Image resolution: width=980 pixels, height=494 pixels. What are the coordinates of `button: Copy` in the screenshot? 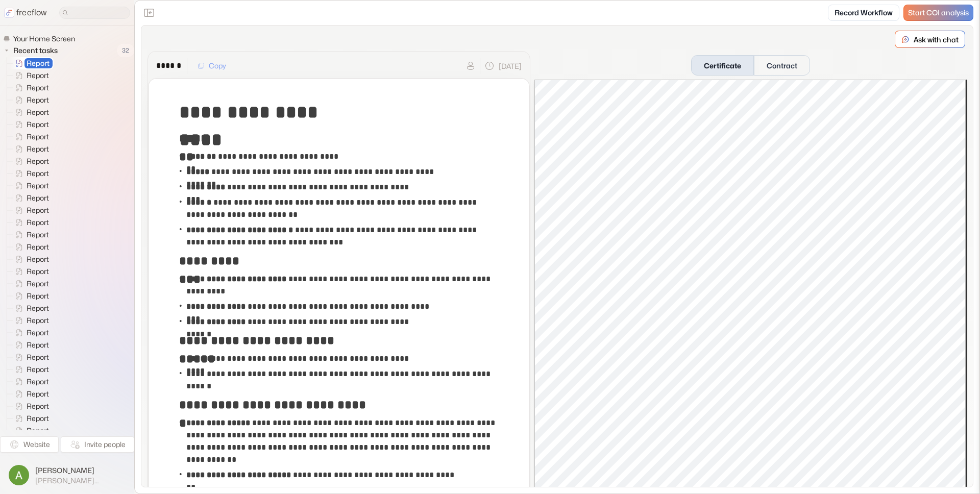 It's located at (212, 66).